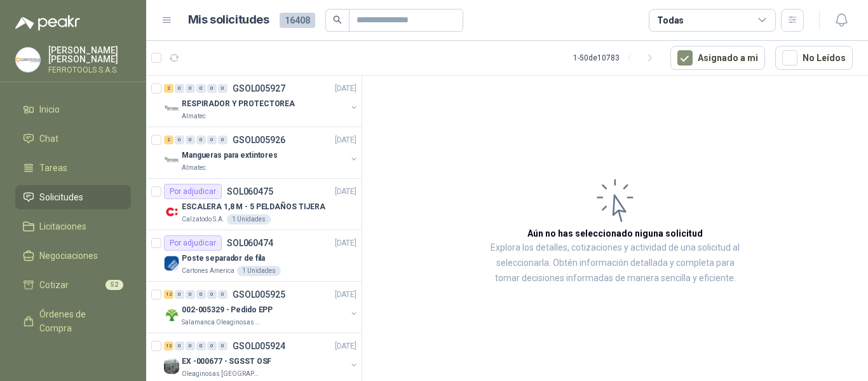 The height and width of the screenshot is (381, 868). What do you see at coordinates (615, 233) in the screenshot?
I see `h3: Aún no has seleccionado niguna solicitud` at bounding box center [615, 233].